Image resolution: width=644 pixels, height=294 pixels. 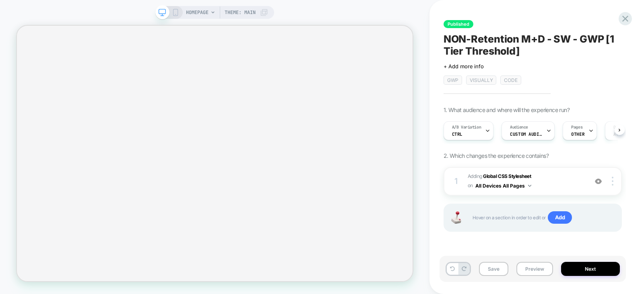 What do you see at coordinates (526, 181) in the screenshot?
I see `span: Adding` at bounding box center [526, 181].